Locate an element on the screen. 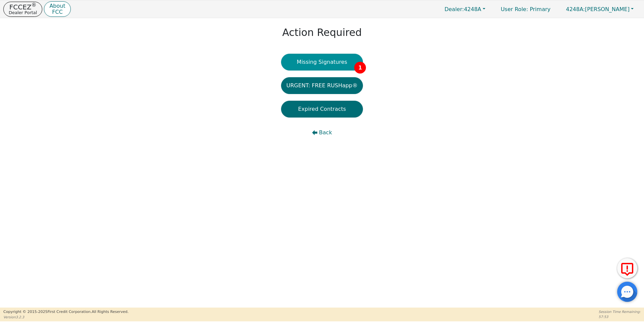 The image size is (644, 322). span: User Role : is located at coordinates (514, 9).